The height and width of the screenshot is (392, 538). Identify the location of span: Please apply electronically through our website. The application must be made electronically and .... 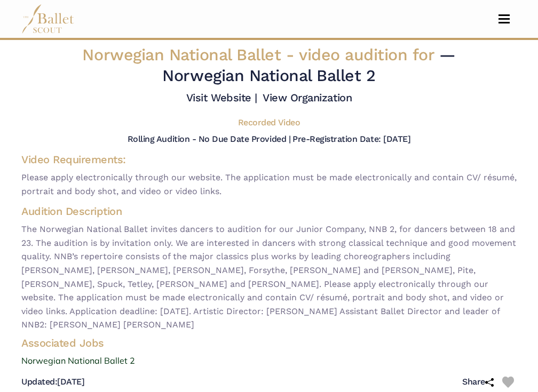
(269, 184).